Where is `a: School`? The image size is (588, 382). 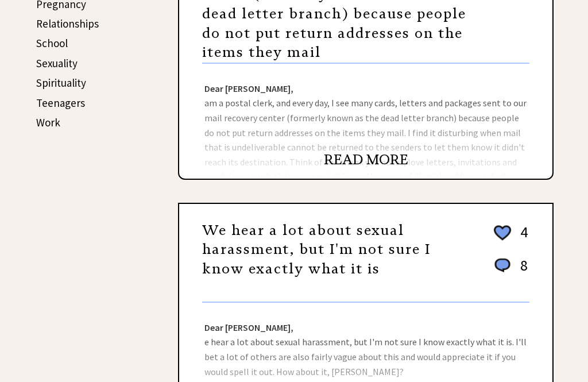 a: School is located at coordinates (52, 43).